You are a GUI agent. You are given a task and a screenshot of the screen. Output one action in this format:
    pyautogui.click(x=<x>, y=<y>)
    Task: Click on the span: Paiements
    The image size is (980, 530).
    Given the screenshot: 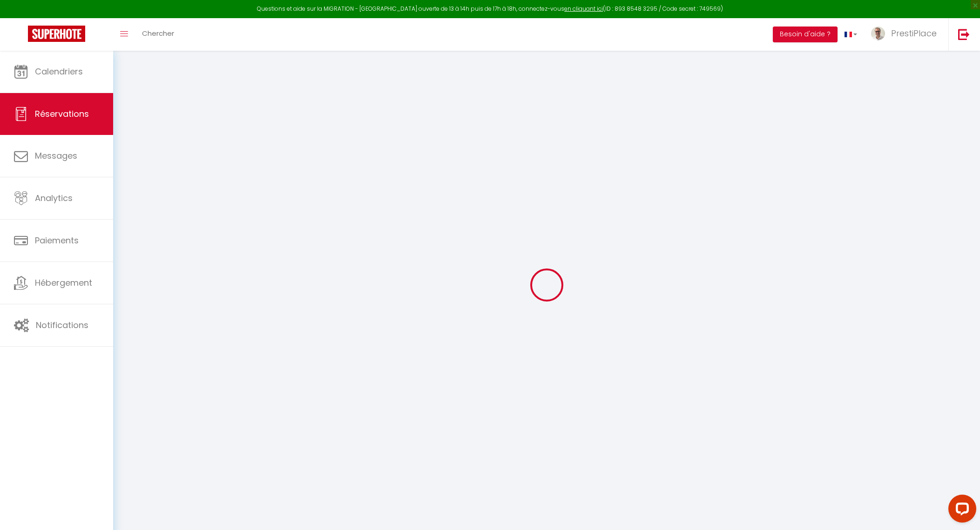 What is the action you would take?
    pyautogui.click(x=56, y=240)
    